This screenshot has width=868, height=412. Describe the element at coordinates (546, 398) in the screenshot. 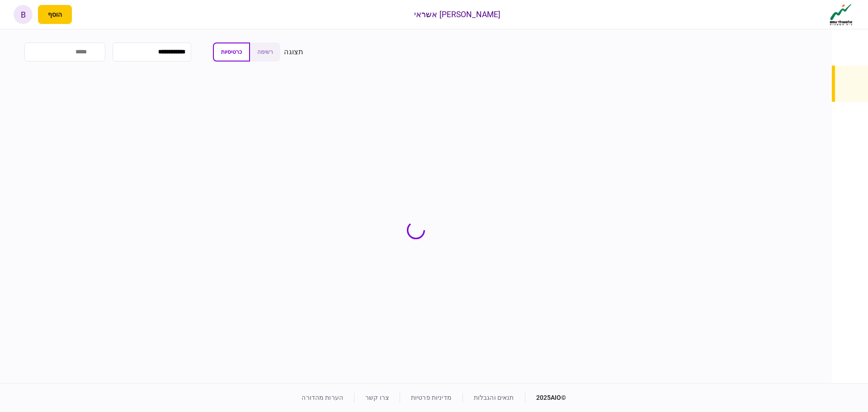

I see `div: © 2025 AIO` at that location.